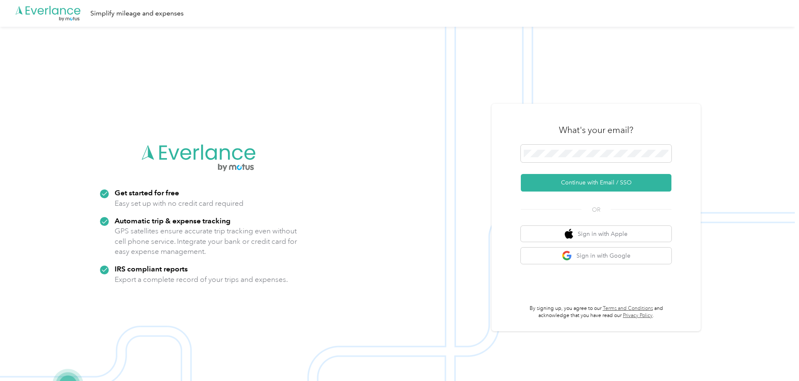 The image size is (799, 381). What do you see at coordinates (596, 312) in the screenshot?
I see `p: By signing up, you agree to our and acknowledge that you have read our .` at bounding box center [596, 312].